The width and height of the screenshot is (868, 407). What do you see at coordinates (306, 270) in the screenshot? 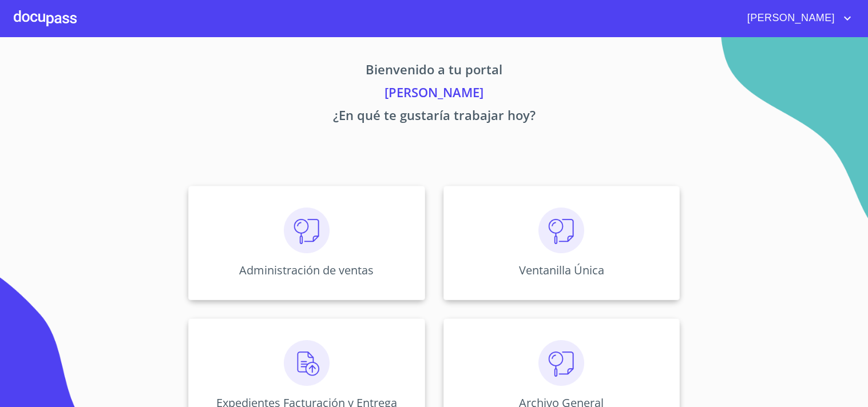
I see `p: Administración de ventas` at bounding box center [306, 270].